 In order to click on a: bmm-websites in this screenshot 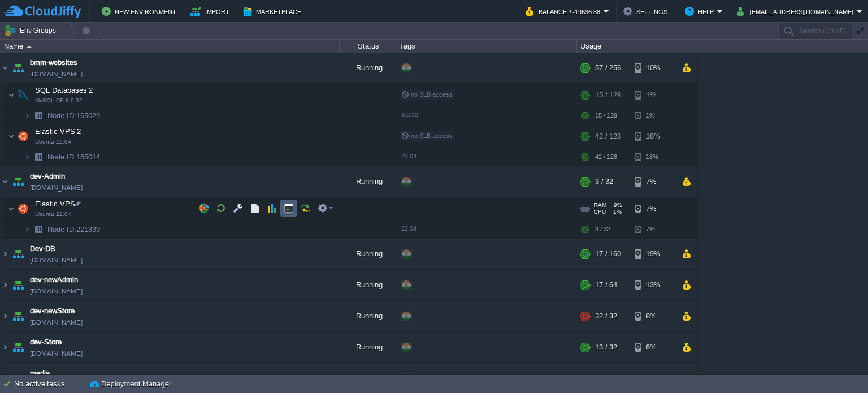, I will do `click(54, 63)`.